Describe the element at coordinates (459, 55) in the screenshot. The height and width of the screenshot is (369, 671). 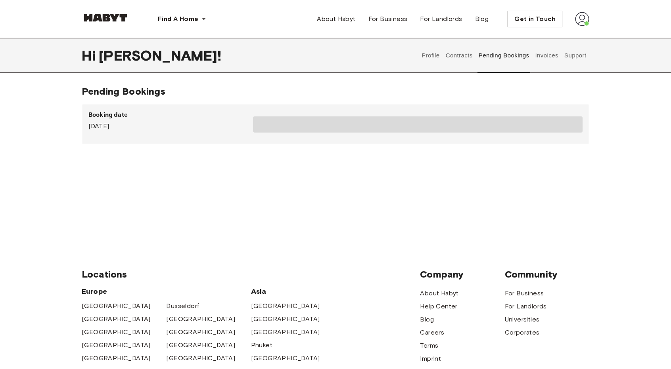
I see `button: Contracts` at that location.